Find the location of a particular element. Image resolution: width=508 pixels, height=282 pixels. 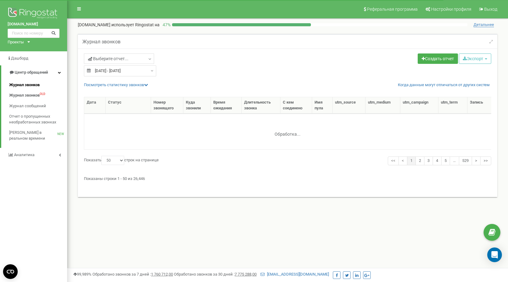

div: Open Intercom Messenger is located at coordinates (495, 255).